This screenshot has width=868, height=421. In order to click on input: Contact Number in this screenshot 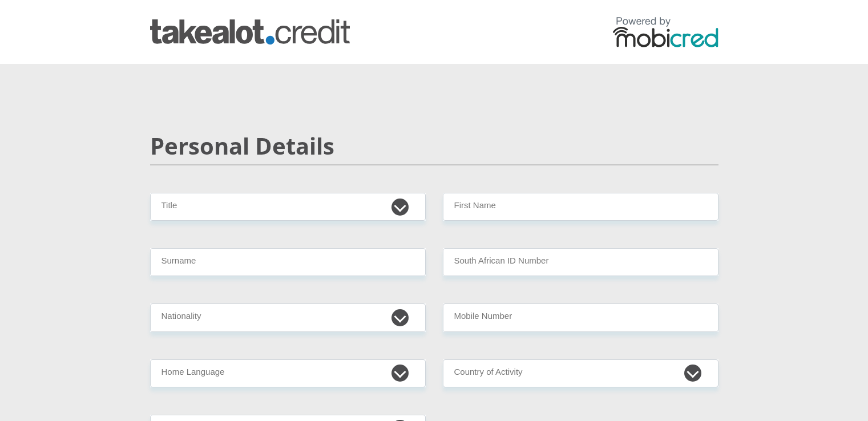, I will do `click(580, 317)`.